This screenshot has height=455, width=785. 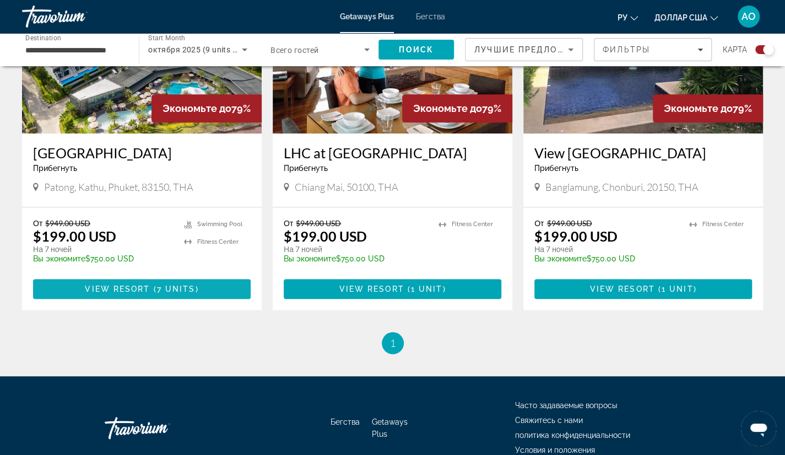 I want to click on a: Травориум, so click(x=77, y=17).